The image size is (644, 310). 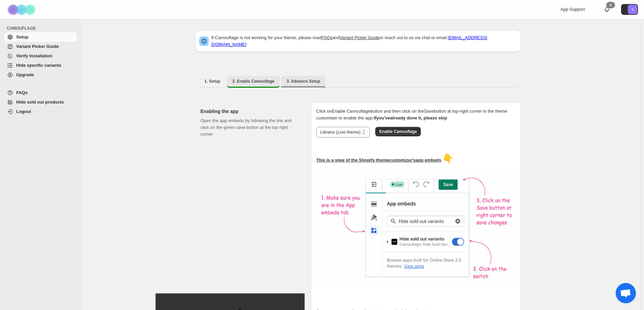 I want to click on span: Setup, so click(x=22, y=37).